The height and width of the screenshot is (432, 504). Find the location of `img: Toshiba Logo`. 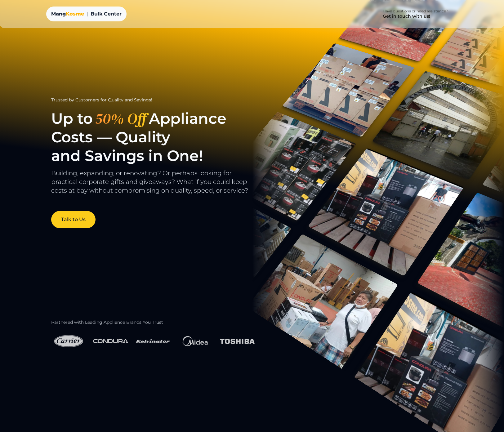

img: Toshiba Logo is located at coordinates (238, 341).